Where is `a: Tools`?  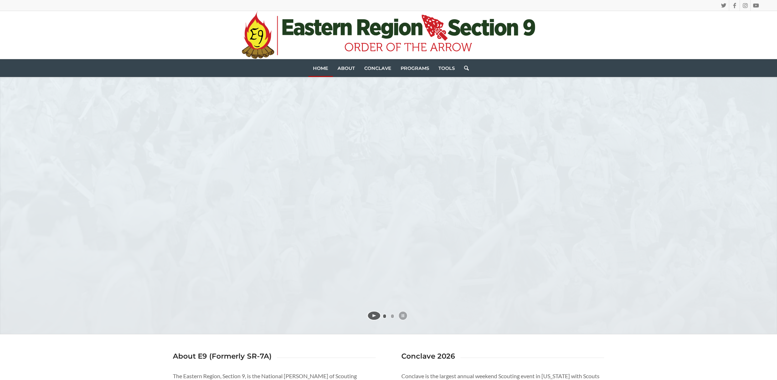
a: Tools is located at coordinates (447, 68).